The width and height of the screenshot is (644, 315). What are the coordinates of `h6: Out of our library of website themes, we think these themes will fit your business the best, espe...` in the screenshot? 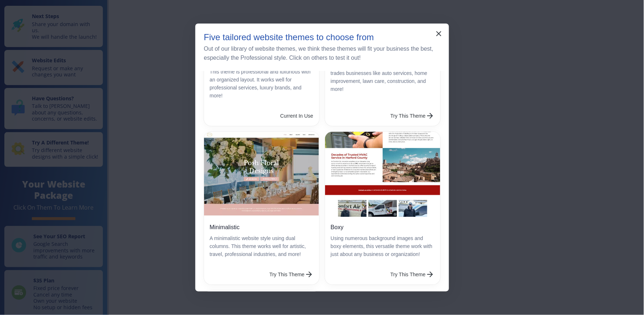 It's located at (322, 53).